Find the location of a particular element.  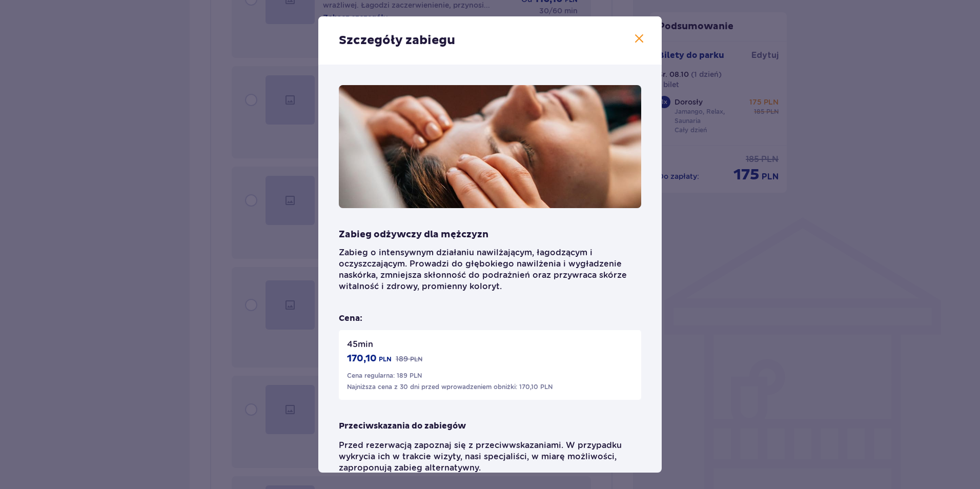

p: Zabieg odżywczy dla mężczyzn is located at coordinates (414, 235).